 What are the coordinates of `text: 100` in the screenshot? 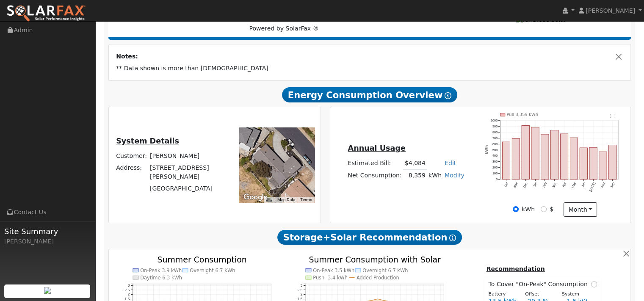 It's located at (495, 173).